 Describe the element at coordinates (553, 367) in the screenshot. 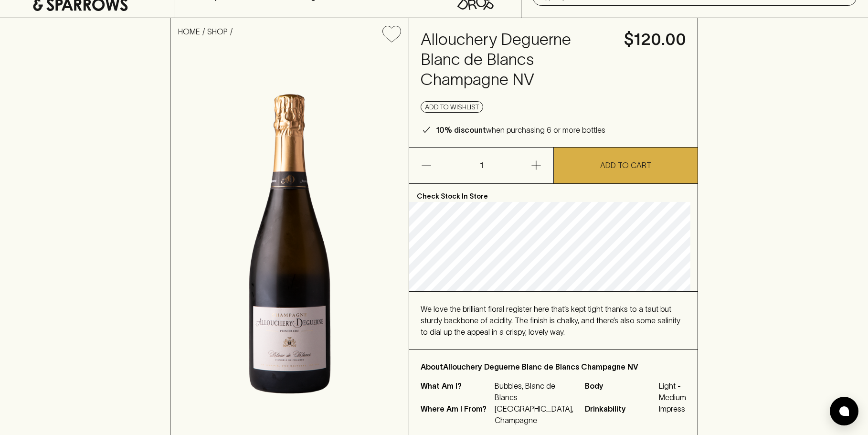

I see `p: About Allouchery Deguerne Blanc de Blancs Champagne NV` at that location.